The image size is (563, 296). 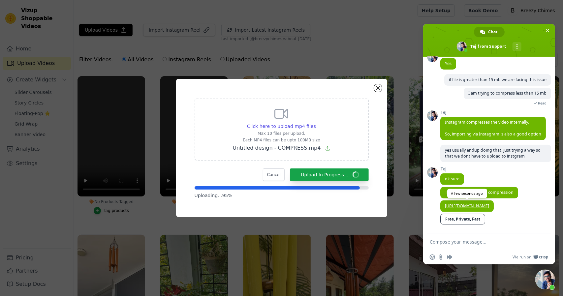 I want to click on span: Close chat, so click(x=548, y=30).